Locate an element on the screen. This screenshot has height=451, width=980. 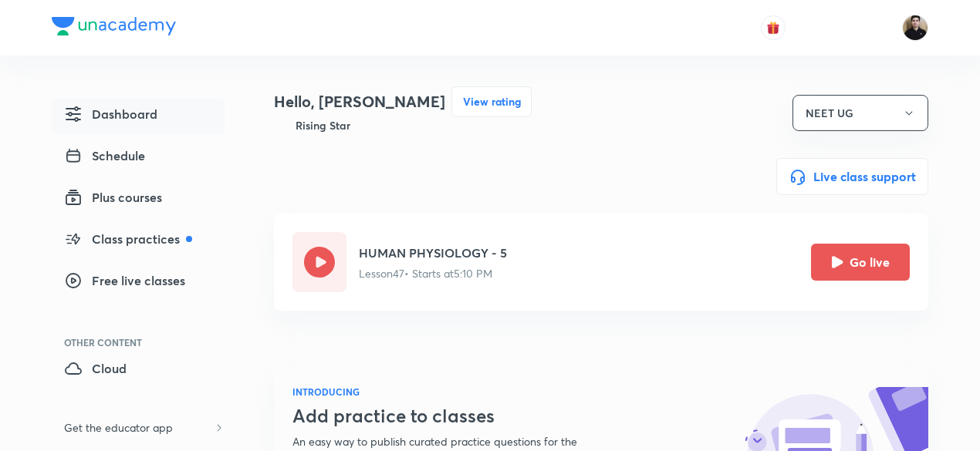
a: Plus courses is located at coordinates (138, 199).